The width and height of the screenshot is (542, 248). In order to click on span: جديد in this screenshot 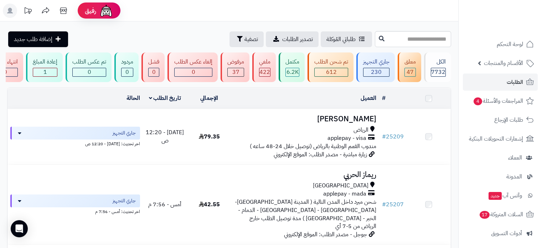, I will do `click(495, 196)`.